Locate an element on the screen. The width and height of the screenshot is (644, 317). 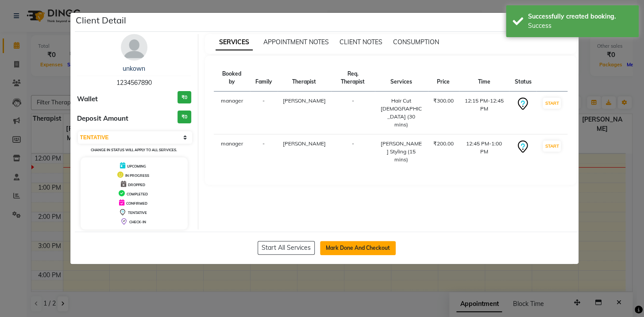
h5: Client Detail is located at coordinates (101, 21).